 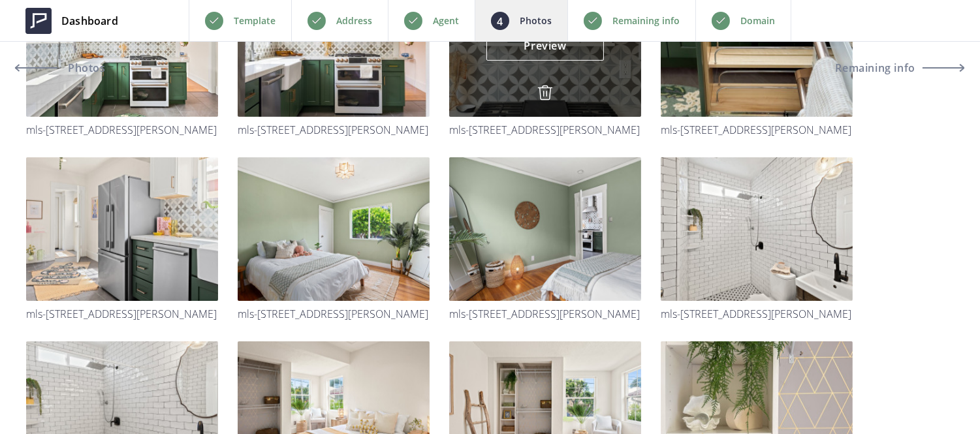 I want to click on span: Remaining info, so click(x=875, y=68).